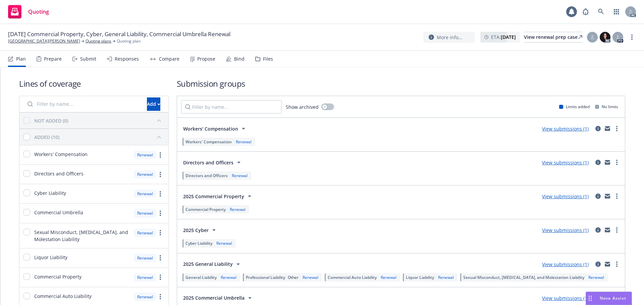 The width and height of the screenshot is (644, 305). Describe the element at coordinates (602, 11) in the screenshot. I see `a: Search` at that location.